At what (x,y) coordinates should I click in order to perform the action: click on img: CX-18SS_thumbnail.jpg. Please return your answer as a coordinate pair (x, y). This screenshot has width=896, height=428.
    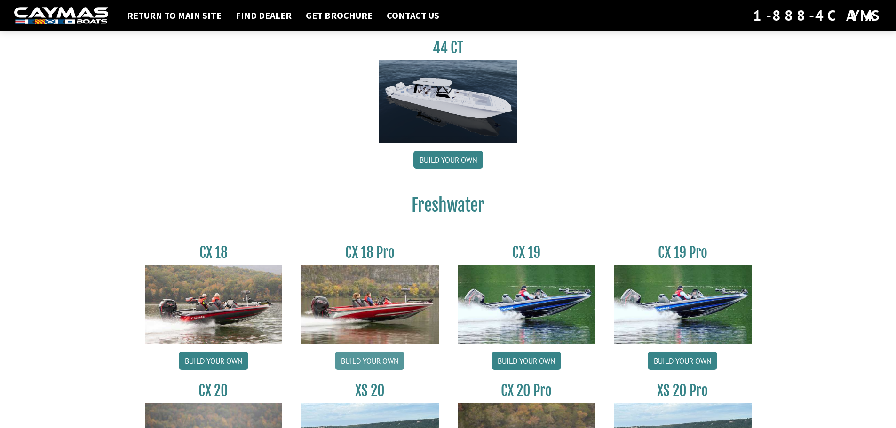
    Looking at the image, I should click on (370, 305).